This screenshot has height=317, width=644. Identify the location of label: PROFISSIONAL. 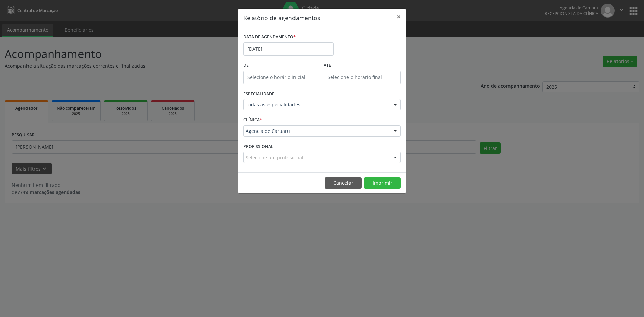
(258, 146).